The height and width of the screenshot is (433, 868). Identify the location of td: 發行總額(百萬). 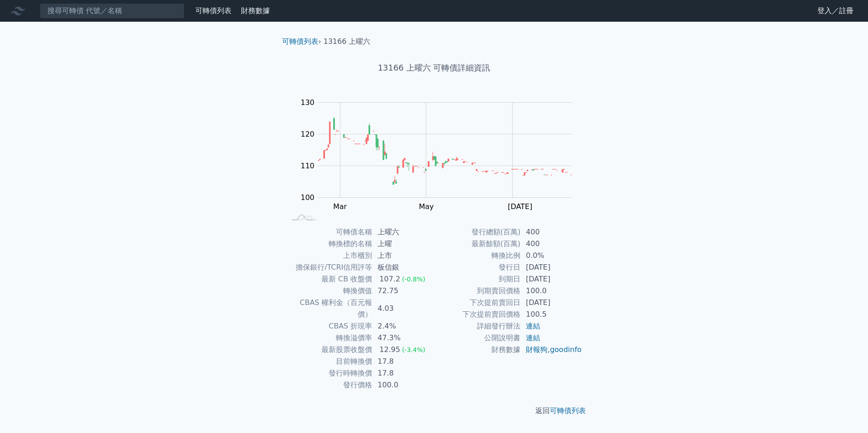
(477, 232).